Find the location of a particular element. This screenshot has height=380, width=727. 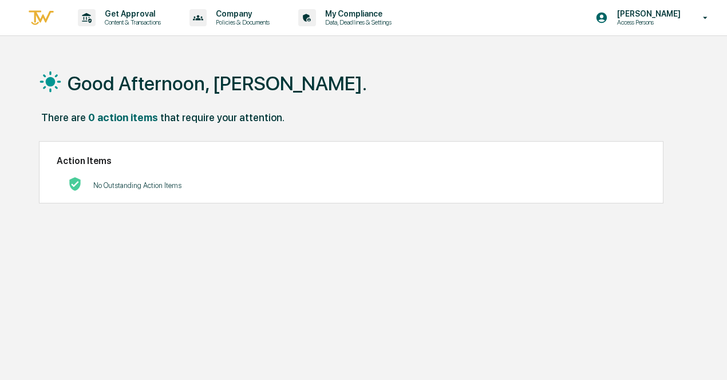

div: 0 action items is located at coordinates (123, 117).